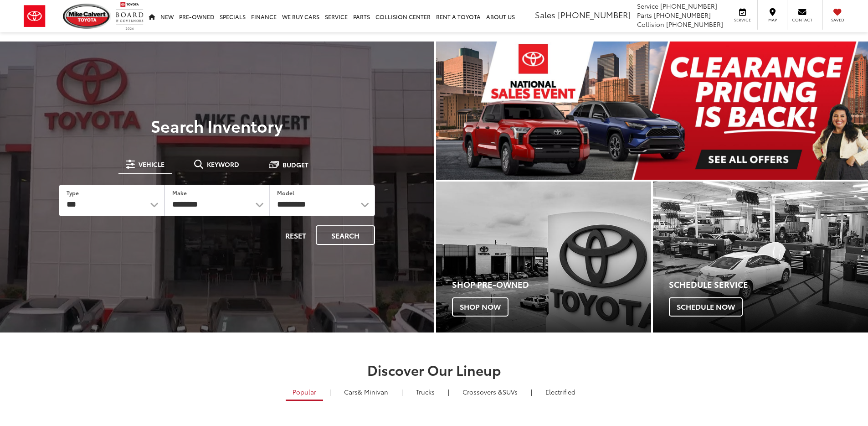 The height and width of the screenshot is (426, 868). Describe the element at coordinates (151, 164) in the screenshot. I see `span: Vehicle` at that location.